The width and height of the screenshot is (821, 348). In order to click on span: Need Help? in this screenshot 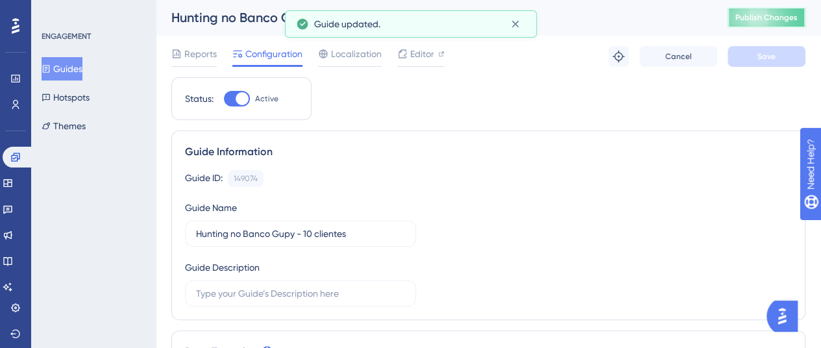, I will do `click(56, 11)`.